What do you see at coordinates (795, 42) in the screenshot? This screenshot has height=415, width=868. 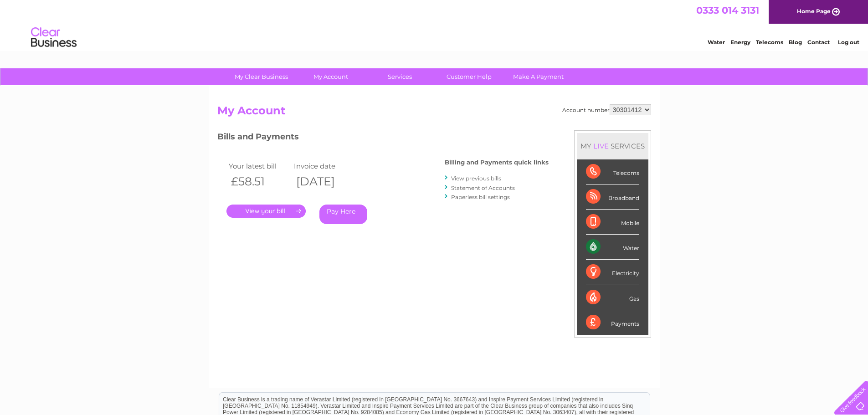 I see `a: Blog` at bounding box center [795, 42].